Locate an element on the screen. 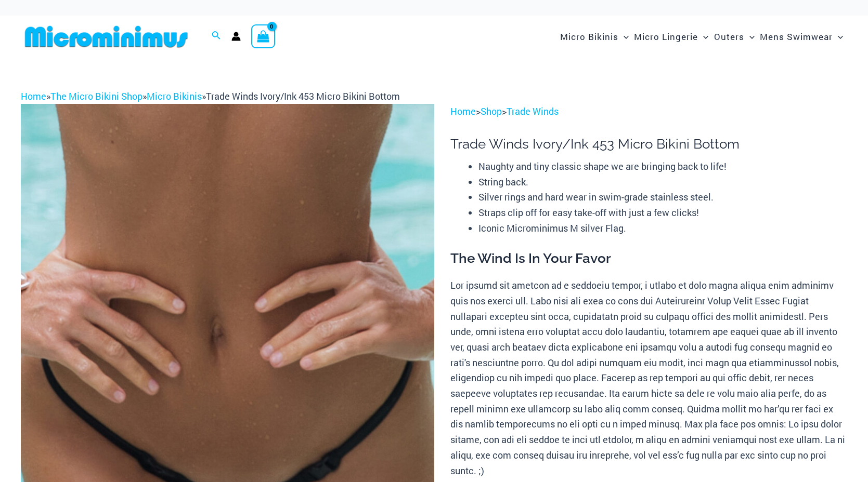  li: Naughty and tiny classic shape we are bringing back to life! is located at coordinates (662, 167).